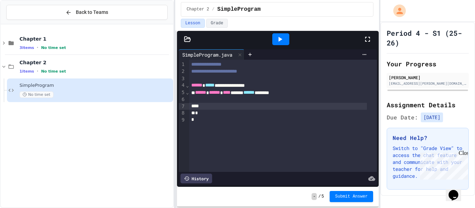 The image size is (475, 208). I want to click on h2: Your Progress, so click(428, 64).